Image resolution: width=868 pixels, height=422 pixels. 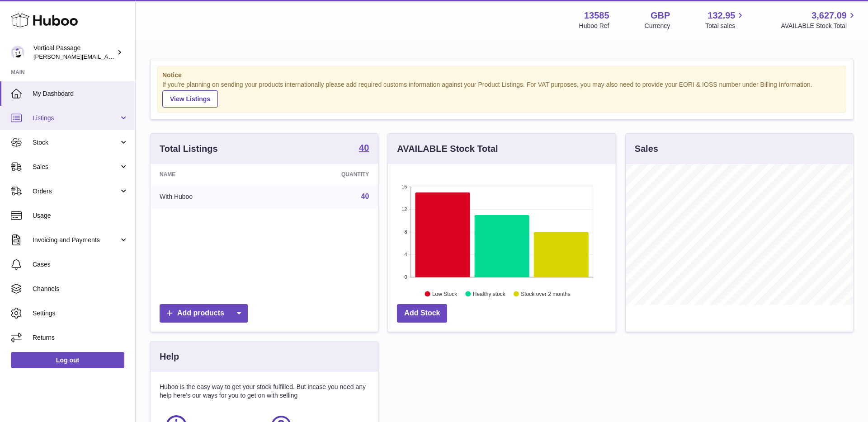 I want to click on span: Returns, so click(x=80, y=337).